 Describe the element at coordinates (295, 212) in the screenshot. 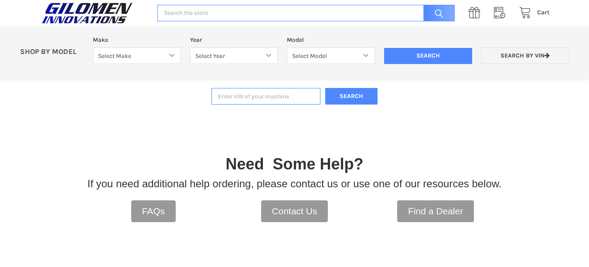

I see `a: Contact Us` at that location.